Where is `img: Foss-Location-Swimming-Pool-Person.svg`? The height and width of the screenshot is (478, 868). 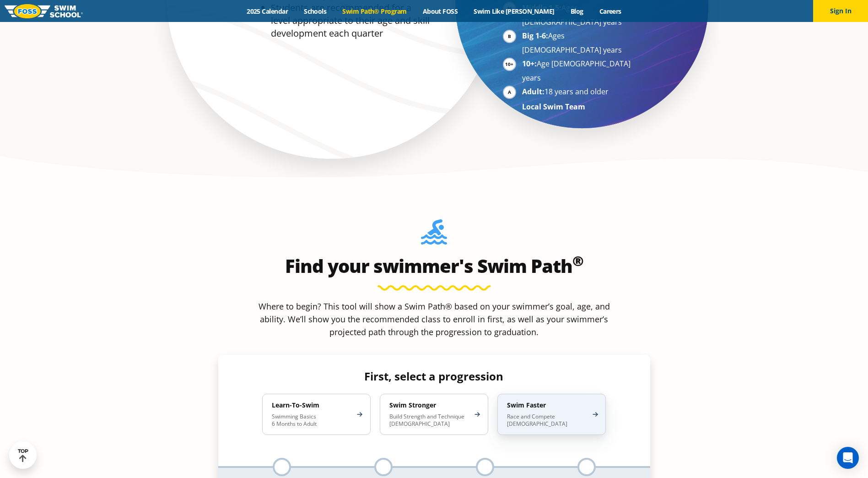 img: Foss-Location-Swimming-Pool-Person.svg is located at coordinates (434, 235).